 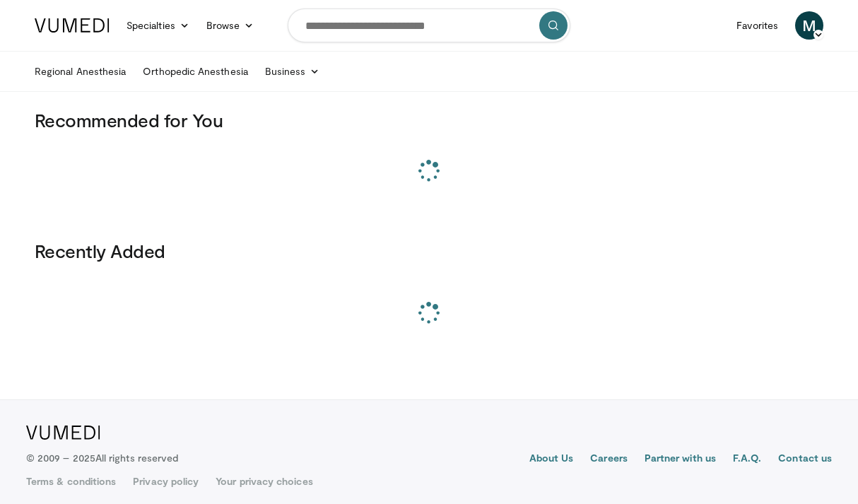 What do you see at coordinates (80, 72) in the screenshot?
I see `a: Regional Anesthesia` at bounding box center [80, 72].